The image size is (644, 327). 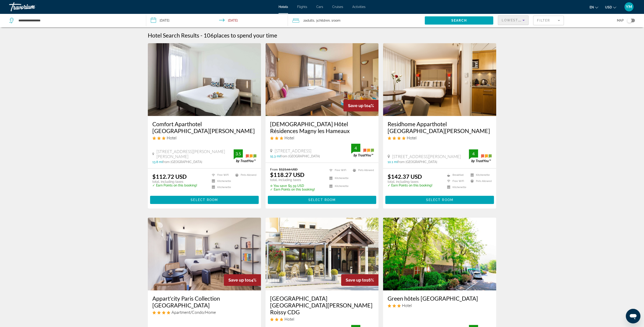 I want to click on span: Cars, so click(x=320, y=7).